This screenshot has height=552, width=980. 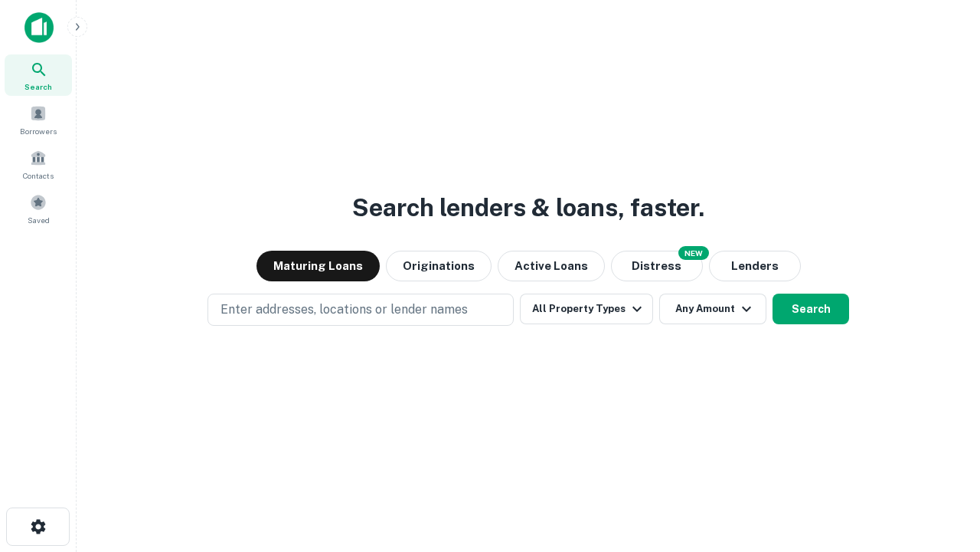 I want to click on button: Active Loans, so click(x=552, y=266).